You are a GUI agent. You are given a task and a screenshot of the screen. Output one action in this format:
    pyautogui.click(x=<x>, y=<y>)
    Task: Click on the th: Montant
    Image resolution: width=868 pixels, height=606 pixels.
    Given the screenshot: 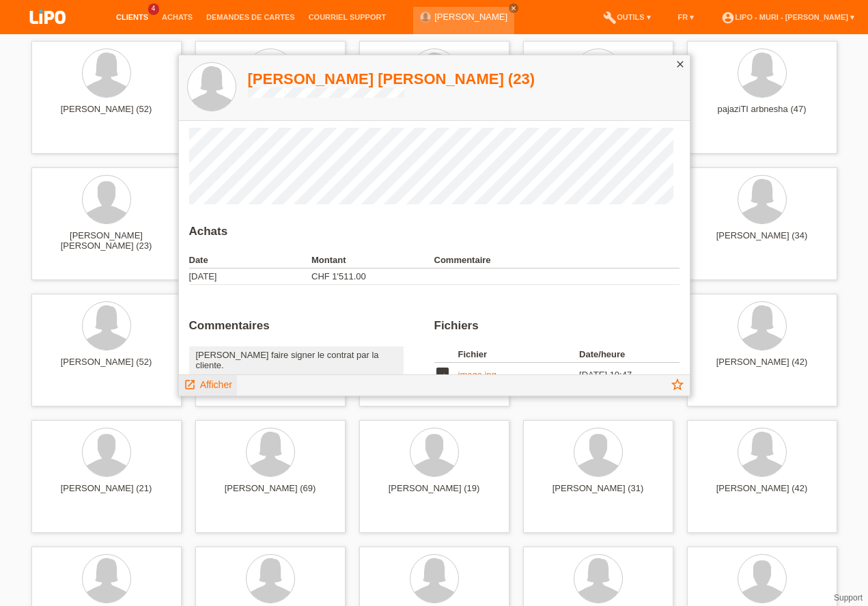 What is the action you would take?
    pyautogui.click(x=372, y=260)
    